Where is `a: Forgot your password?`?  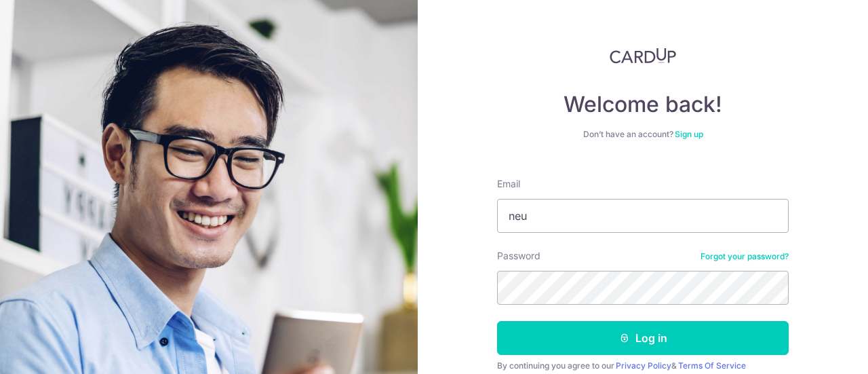
a: Forgot your password? is located at coordinates (745, 256).